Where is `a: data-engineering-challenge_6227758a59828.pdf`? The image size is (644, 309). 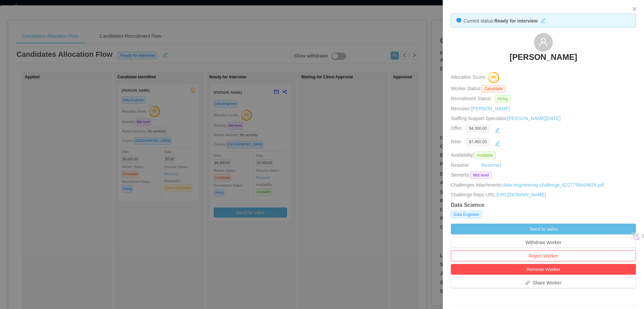
a: data-engineering-challenge_6227758a59828.pdf is located at coordinates (553, 185).